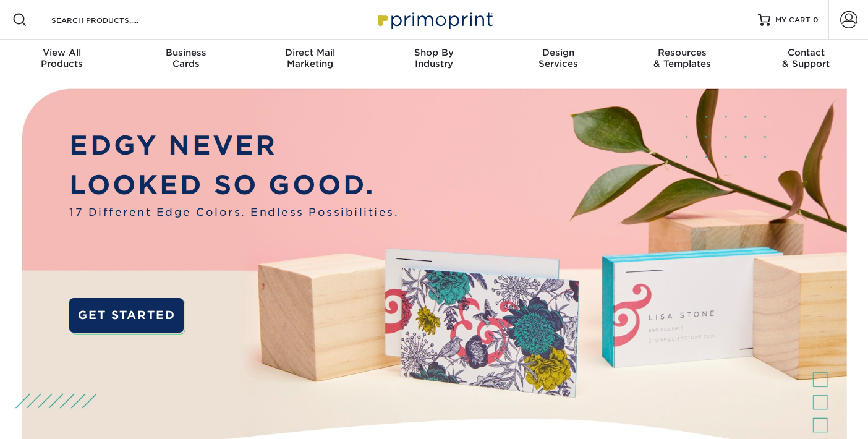  I want to click on input: SEARCH PRODUCTS....., so click(110, 20).